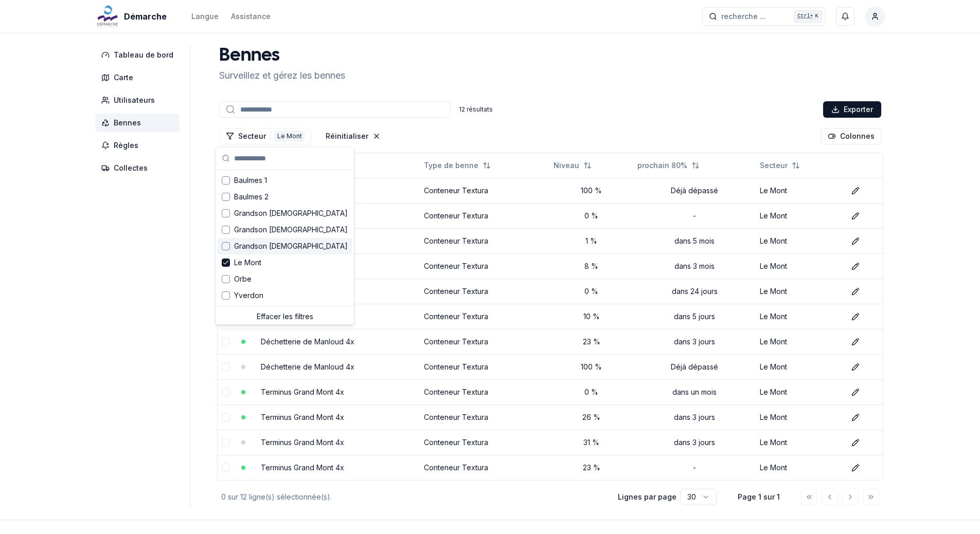 The image size is (980, 534). Describe the element at coordinates (694, 392) in the screenshot. I see `div: dans un mois` at that location.